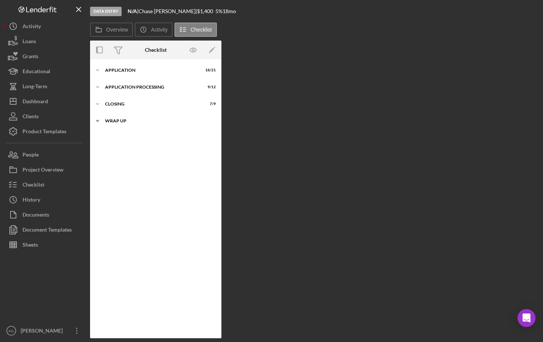  Describe the element at coordinates (45, 26) in the screenshot. I see `a: Activity` at that location.